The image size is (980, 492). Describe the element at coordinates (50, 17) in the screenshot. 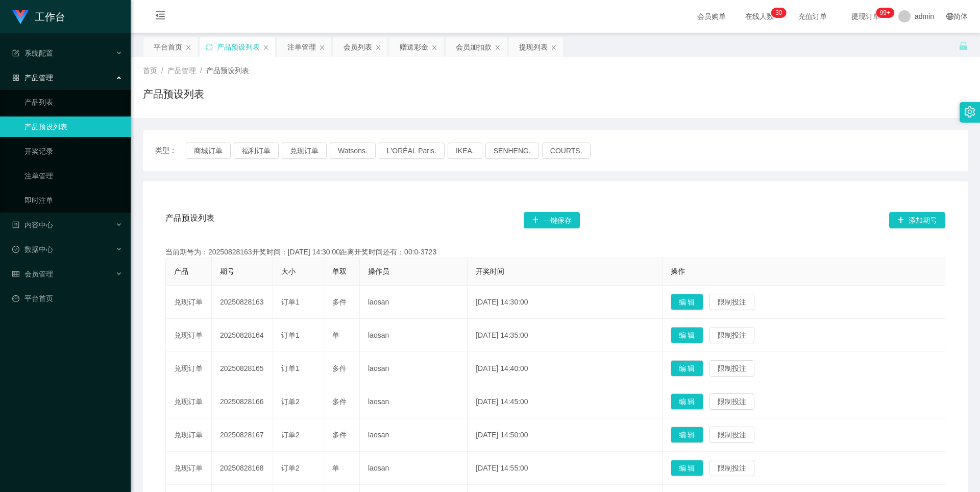

I see `h1: 工作台` at that location.